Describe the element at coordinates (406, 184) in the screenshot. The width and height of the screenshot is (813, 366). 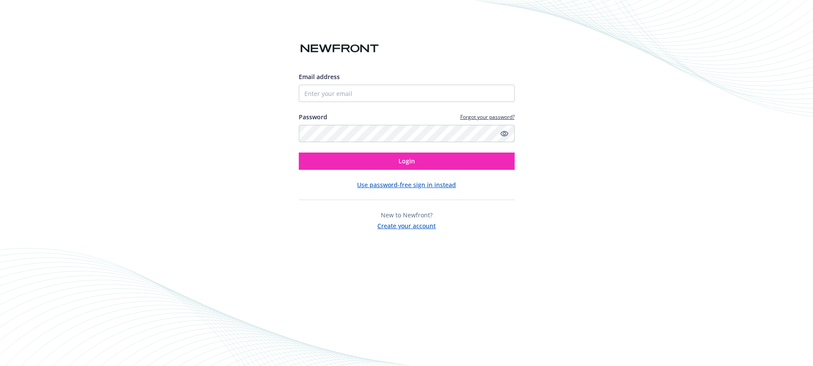
I see `button: Use password-free sign in instead` at that location.